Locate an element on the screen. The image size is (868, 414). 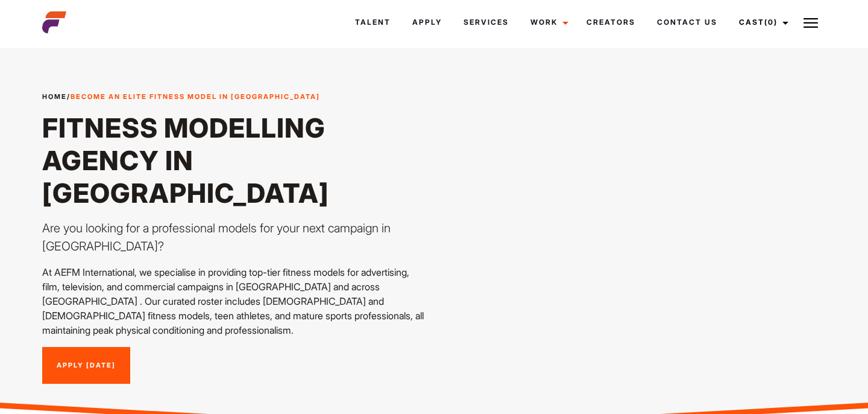
a: Services is located at coordinates (486, 23).